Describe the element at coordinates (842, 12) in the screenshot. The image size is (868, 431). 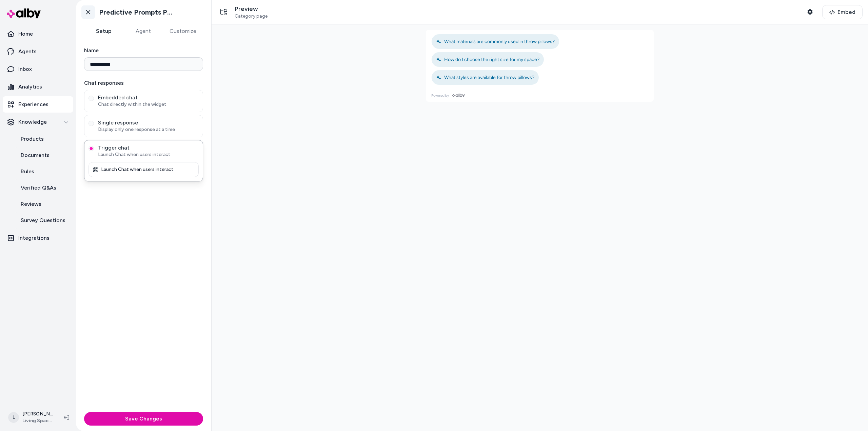
I see `button: Embed` at that location.